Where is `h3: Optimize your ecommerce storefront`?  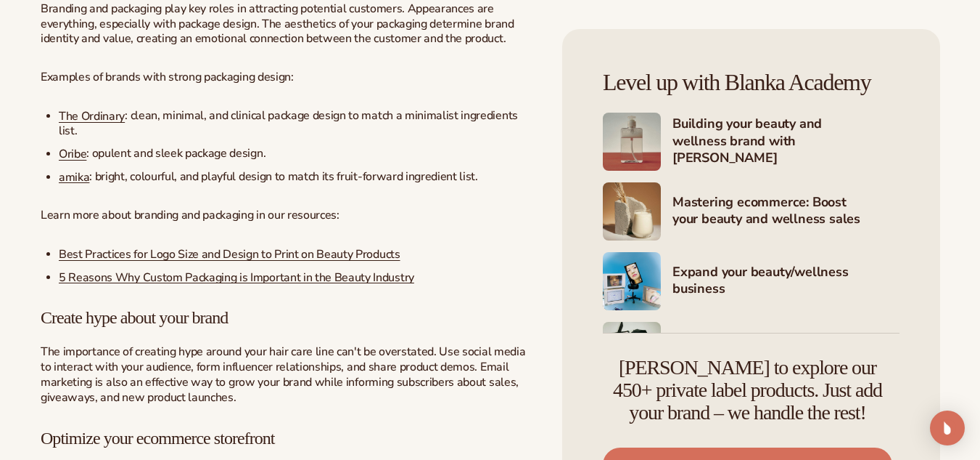
h3: Optimize your ecommerce storefront is located at coordinates (288, 438).